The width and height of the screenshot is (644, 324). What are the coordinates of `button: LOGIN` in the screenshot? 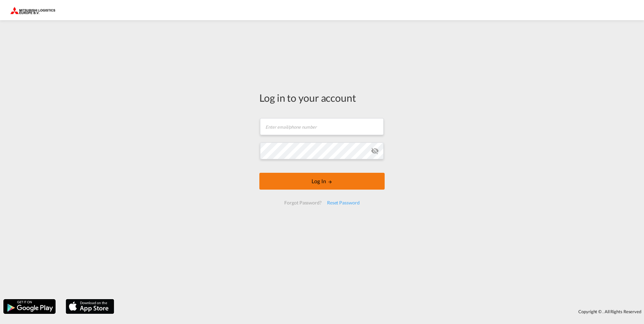 It's located at (322, 181).